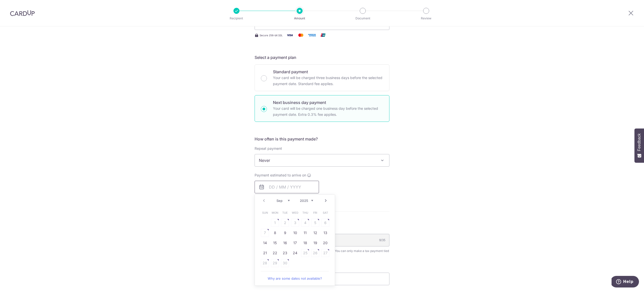  I want to click on img: American Express, so click(312, 35).